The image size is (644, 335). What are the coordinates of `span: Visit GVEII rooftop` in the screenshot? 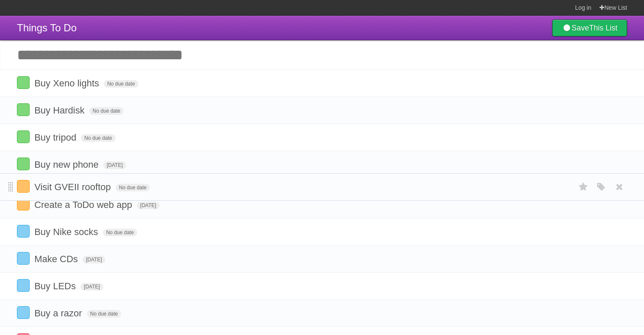 It's located at (74, 187).